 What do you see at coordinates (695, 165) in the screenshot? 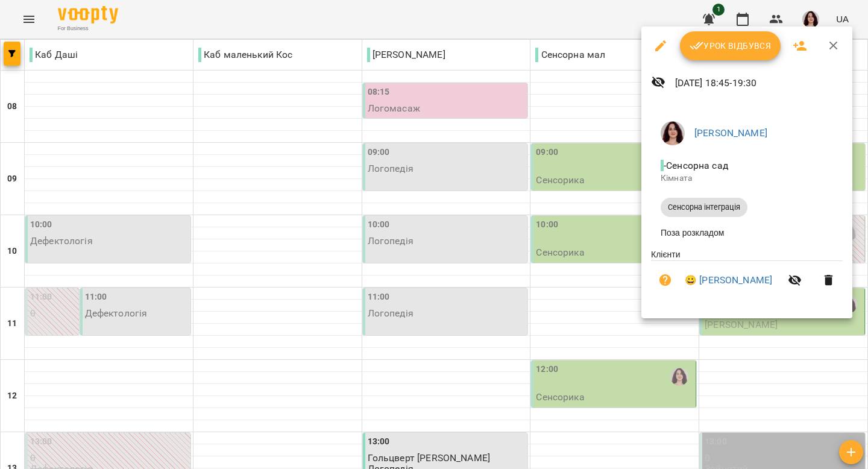
I see `span: - Сенсорна сад` at bounding box center [695, 165].